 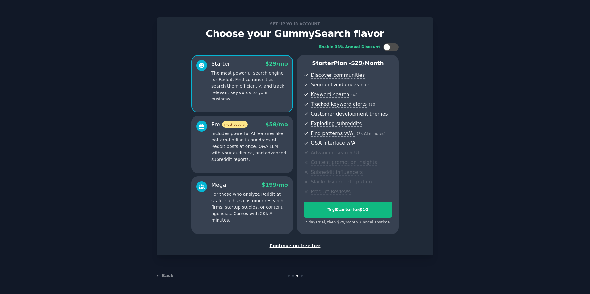 What do you see at coordinates (295, 24) in the screenshot?
I see `span: Set up your account` at bounding box center [295, 24].